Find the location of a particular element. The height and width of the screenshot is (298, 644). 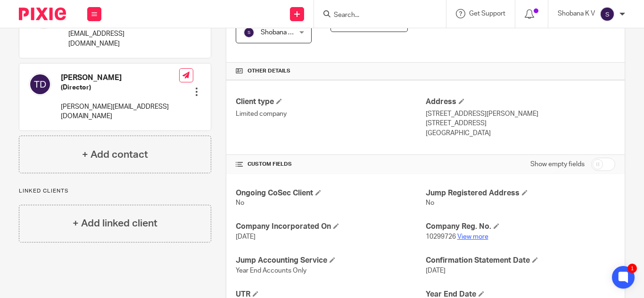

div: 1 is located at coordinates (632, 269).